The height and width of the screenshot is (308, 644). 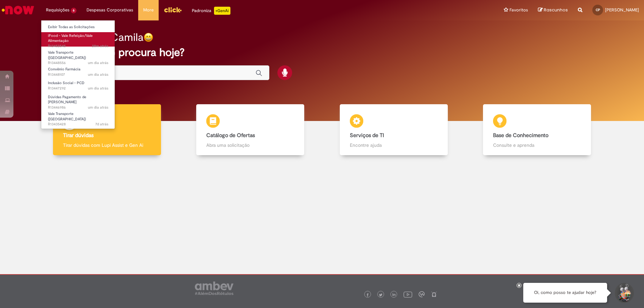 What do you see at coordinates (380, 295) in the screenshot?
I see `img: logo_footer_twitter.png` at bounding box center [380, 295].